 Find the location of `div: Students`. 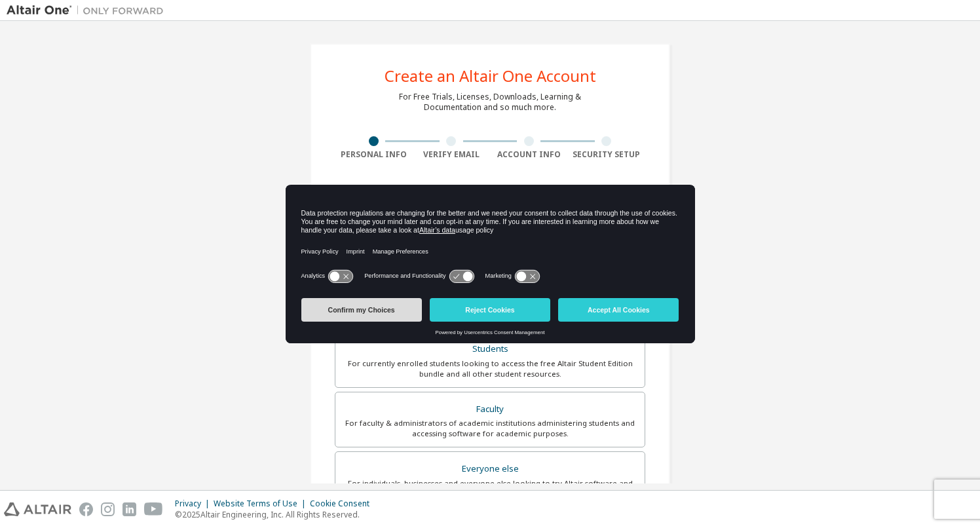

div: Students is located at coordinates (490, 349).